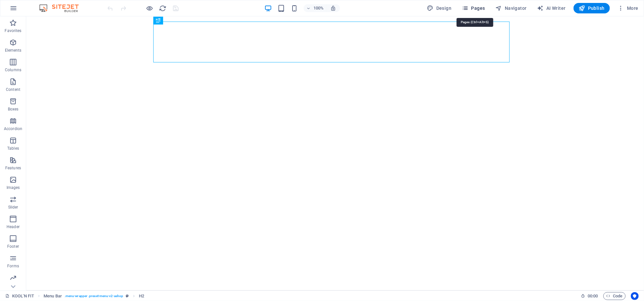 This screenshot has width=644, height=301. I want to click on p: Forms, so click(13, 266).